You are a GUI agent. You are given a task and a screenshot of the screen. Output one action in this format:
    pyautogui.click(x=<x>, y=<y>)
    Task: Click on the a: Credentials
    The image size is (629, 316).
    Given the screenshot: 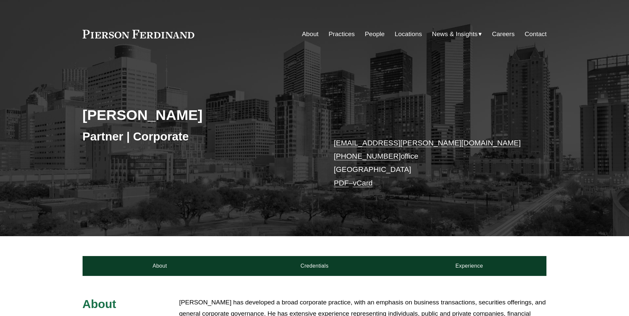 What is the action you would take?
    pyautogui.click(x=315, y=266)
    